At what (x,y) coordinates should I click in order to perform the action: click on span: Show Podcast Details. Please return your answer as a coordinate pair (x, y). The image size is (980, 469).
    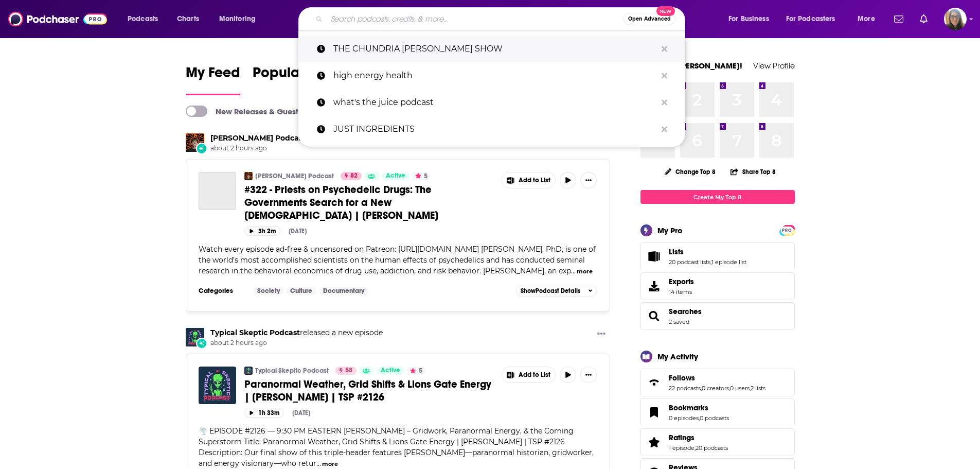
    Looking at the image, I should click on (550, 291).